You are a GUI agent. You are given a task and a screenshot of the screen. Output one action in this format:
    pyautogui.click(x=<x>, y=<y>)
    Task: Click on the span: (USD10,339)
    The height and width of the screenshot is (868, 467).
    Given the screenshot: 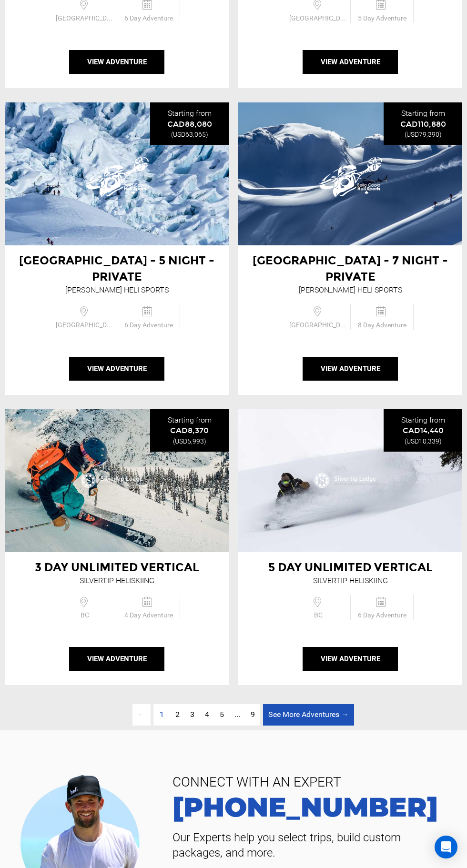 What is the action you would take?
    pyautogui.click(x=424, y=441)
    